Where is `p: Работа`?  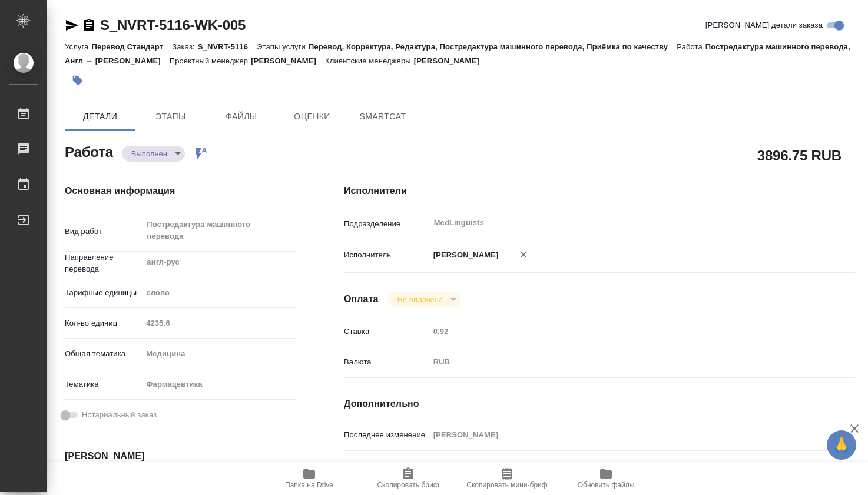 p: Работа is located at coordinates (691, 47).